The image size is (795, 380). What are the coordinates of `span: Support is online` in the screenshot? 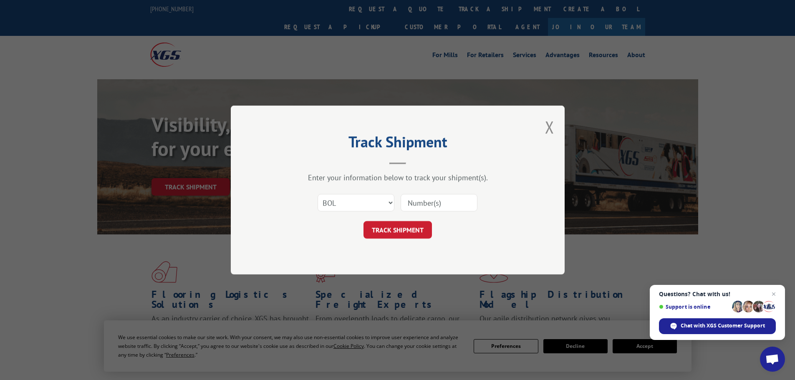 It's located at (694, 307).